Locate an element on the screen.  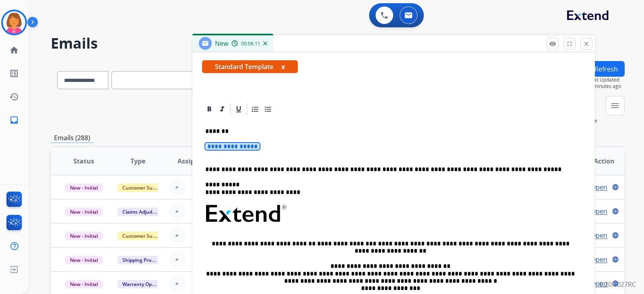
span: 00:06:11 is located at coordinates (251, 44).